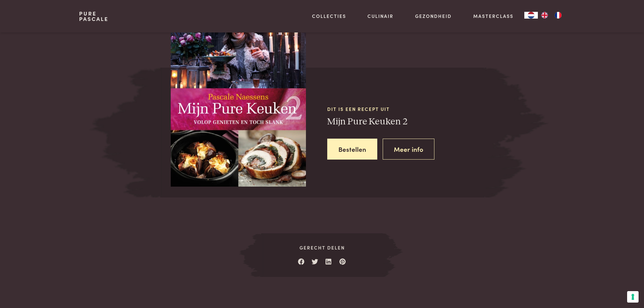 This screenshot has width=644, height=308. Describe the element at coordinates (551, 15) in the screenshot. I see `ul: Language list` at that location.